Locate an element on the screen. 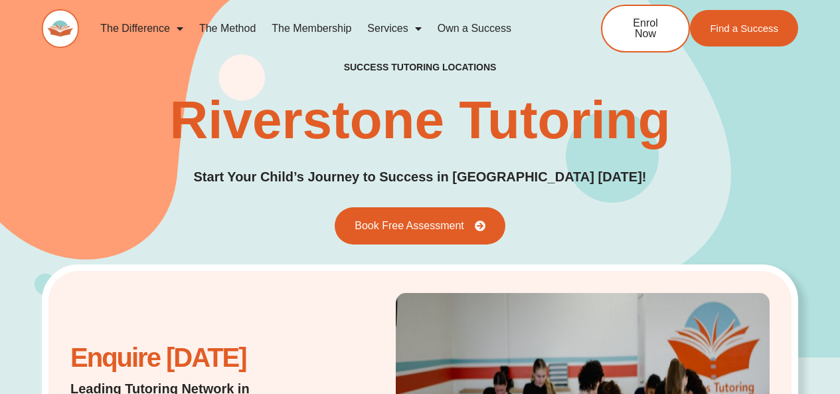 The image size is (840, 394). a: The Membership is located at coordinates (312, 29).